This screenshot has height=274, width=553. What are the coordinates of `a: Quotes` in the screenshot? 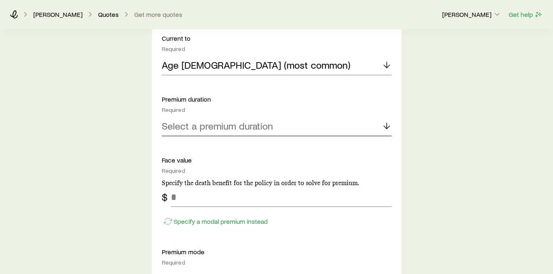 It's located at (108, 14).